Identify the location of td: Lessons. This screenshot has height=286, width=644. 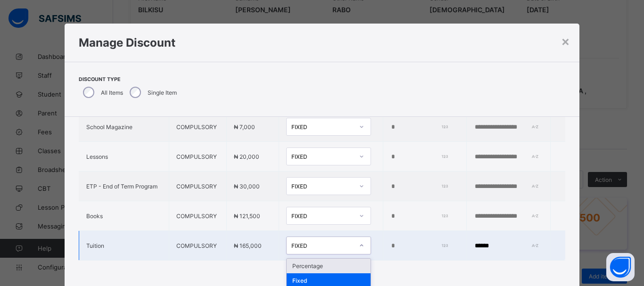
(123, 156).